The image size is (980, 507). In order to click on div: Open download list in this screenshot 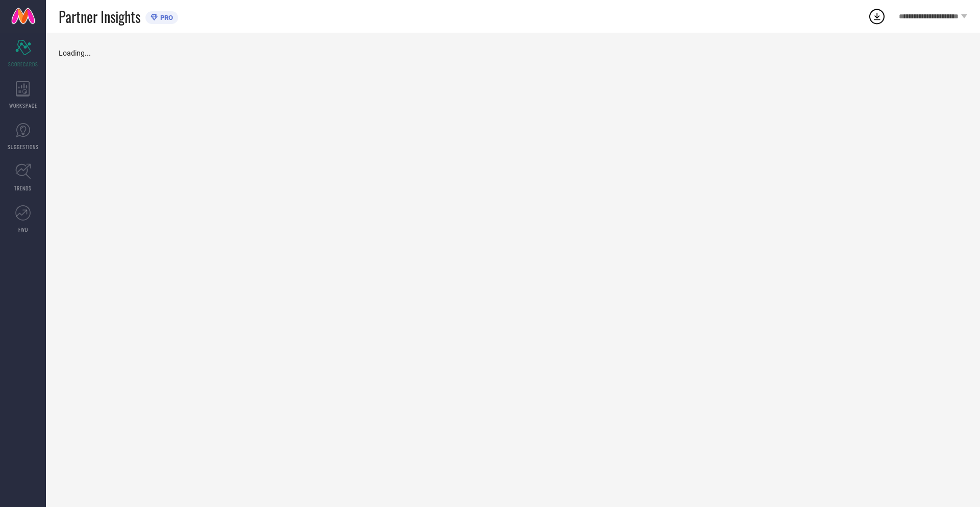, I will do `click(877, 16)`.